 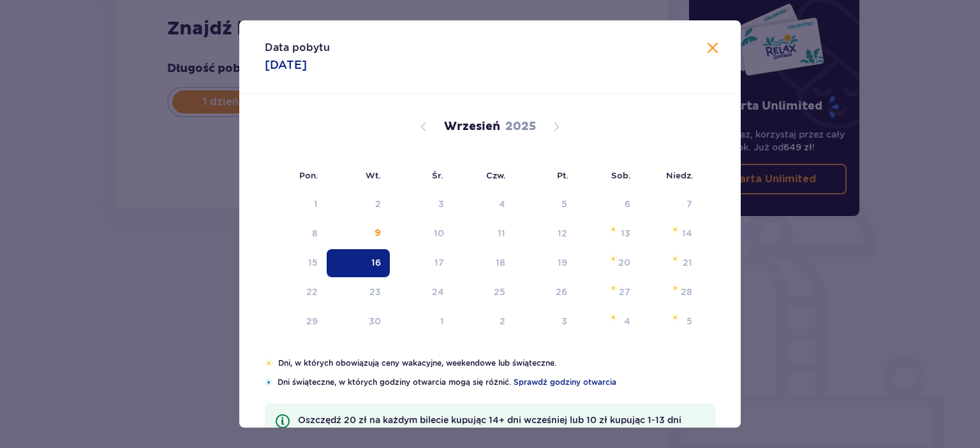 What do you see at coordinates (545, 205) in the screenshot?
I see `td: Not available. piątek, 5 września 2025` at bounding box center [545, 205].